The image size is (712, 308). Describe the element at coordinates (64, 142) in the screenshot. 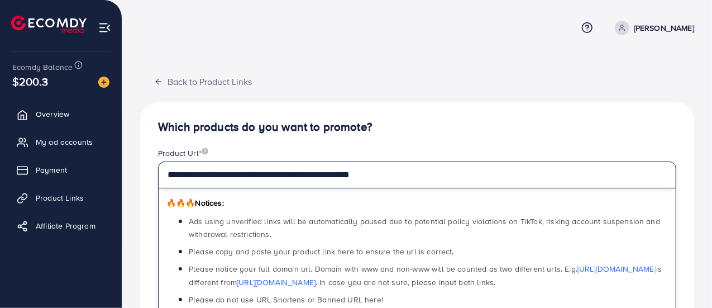

I see `span: My ad accounts` at that location.